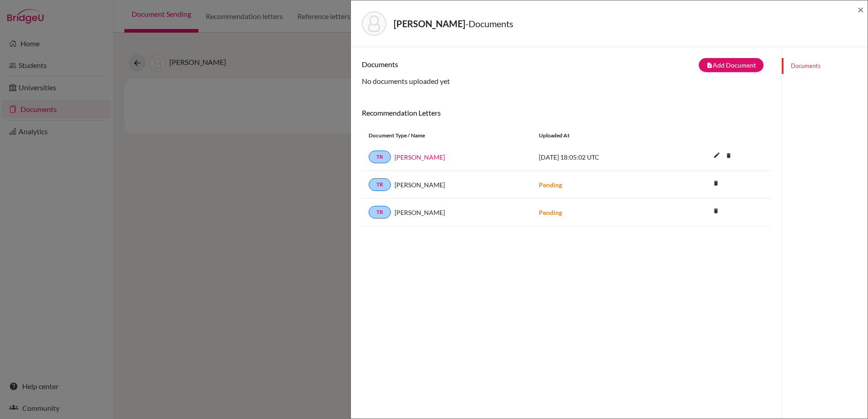  Describe the element at coordinates (824, 65) in the screenshot. I see `a: Documents` at that location.